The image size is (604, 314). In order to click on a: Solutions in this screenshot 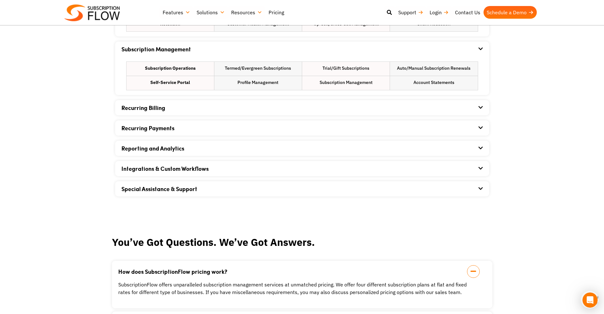, I will do `click(211, 12)`.